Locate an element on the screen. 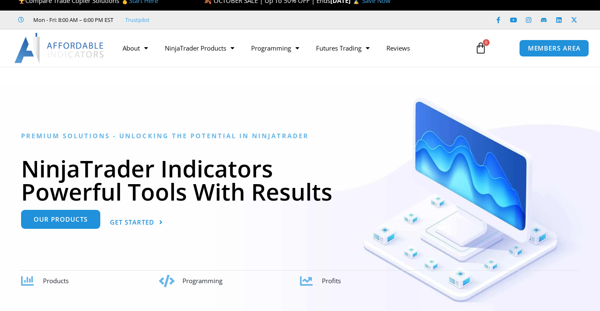 The image size is (600, 311). img: LogoAI | Affordable Indicators – NinjaTrader is located at coordinates (59, 48).